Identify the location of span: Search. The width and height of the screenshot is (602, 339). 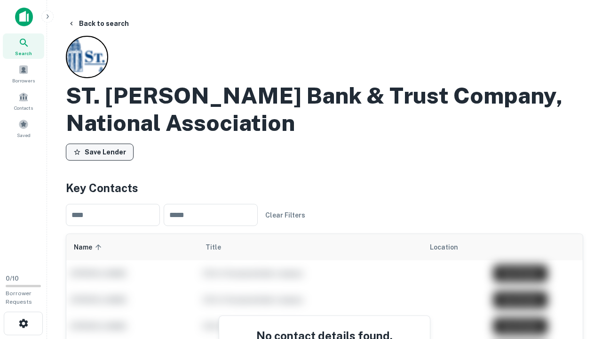
(24, 53).